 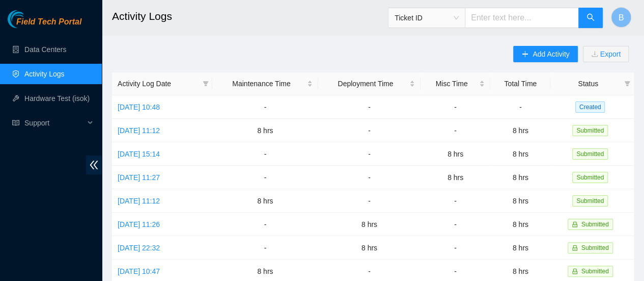 What do you see at coordinates (606, 54) in the screenshot?
I see `button: downloadExport` at bounding box center [606, 54].